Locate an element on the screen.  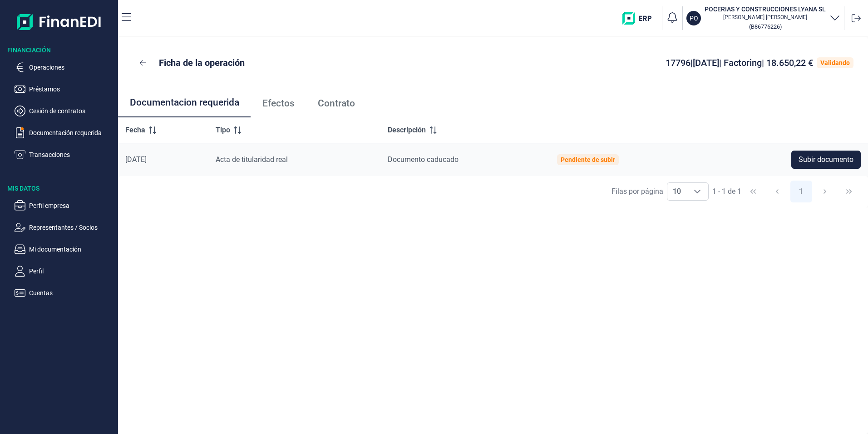
button: Previous Page is located at coordinates (777, 192).